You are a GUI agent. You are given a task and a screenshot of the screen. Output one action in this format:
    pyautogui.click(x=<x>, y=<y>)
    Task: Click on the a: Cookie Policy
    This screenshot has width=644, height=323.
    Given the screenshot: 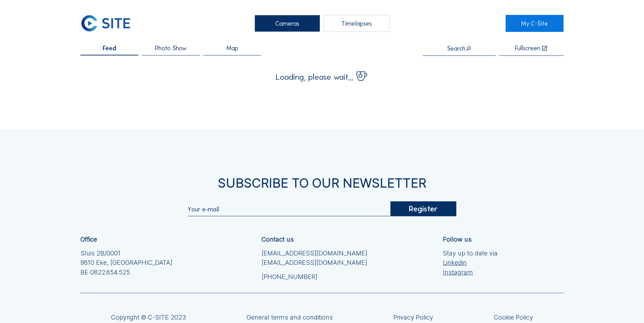 What is the action you would take?
    pyautogui.click(x=513, y=318)
    